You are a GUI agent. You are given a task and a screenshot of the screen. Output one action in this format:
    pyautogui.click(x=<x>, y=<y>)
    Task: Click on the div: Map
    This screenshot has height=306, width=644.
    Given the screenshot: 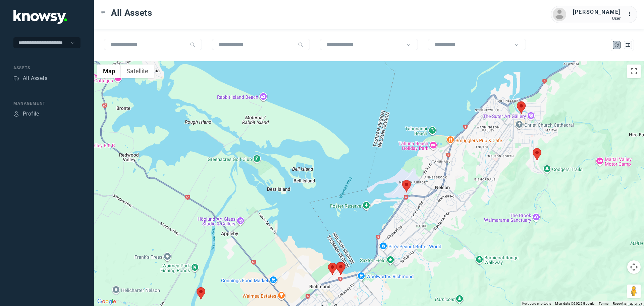 What is the action you would take?
    pyautogui.click(x=617, y=45)
    